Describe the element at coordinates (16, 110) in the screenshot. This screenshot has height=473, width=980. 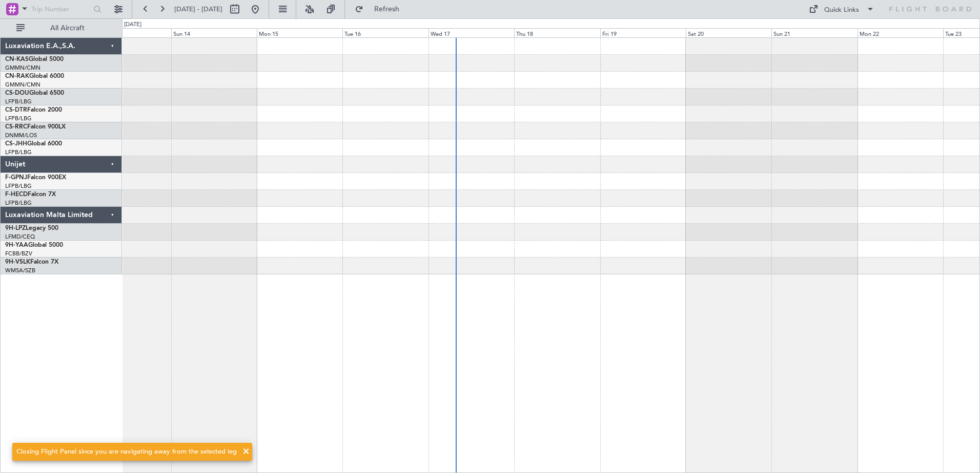
I see `span: CS-DTR` at that location.